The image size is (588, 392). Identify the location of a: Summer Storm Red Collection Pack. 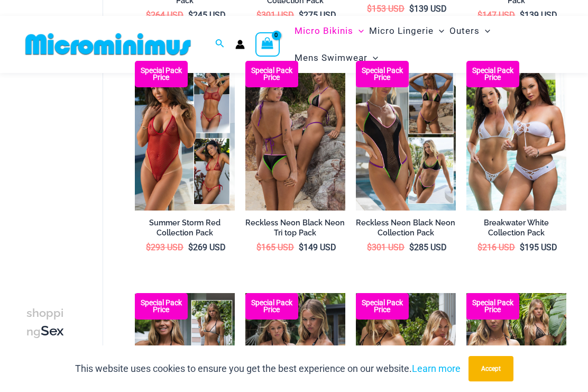
(184, 229).